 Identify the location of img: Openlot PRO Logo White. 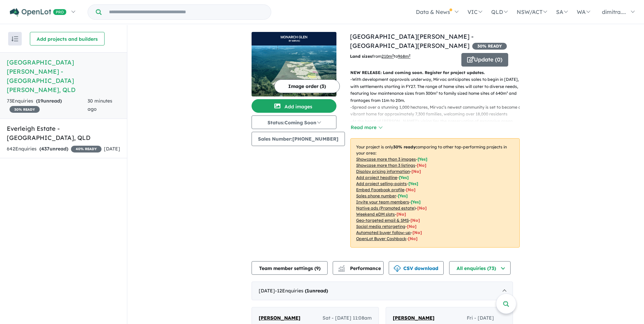
(38, 12).